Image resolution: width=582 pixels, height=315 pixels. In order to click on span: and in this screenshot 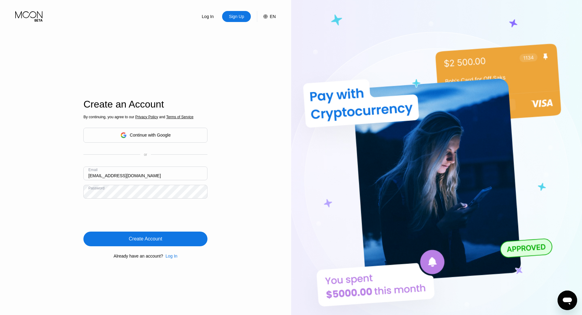, I will do `click(162, 117)`.